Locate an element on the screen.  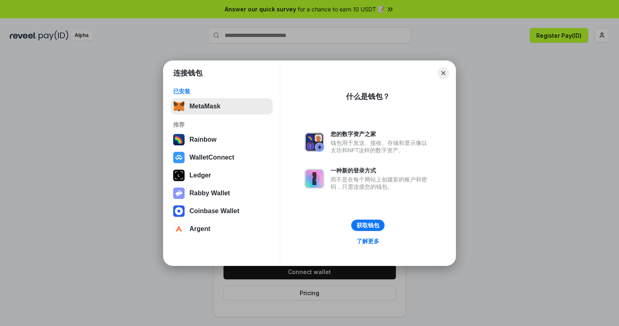
div: Argent is located at coordinates (200, 229).